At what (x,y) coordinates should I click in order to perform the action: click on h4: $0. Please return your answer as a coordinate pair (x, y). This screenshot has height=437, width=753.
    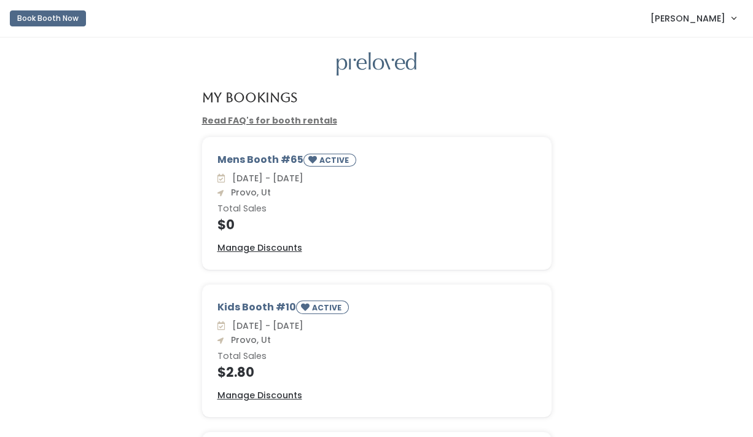
    Looking at the image, I should click on (377, 224).